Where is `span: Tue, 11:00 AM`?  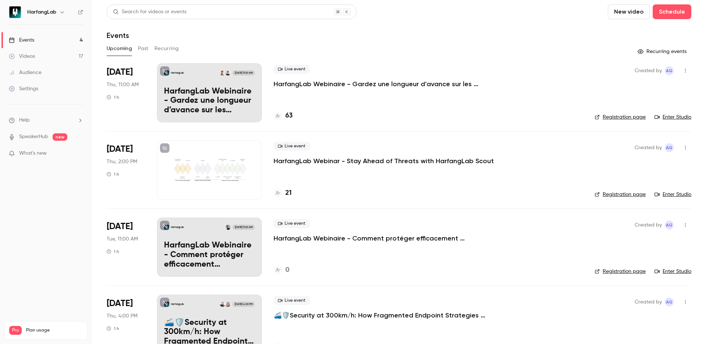
span: Tue, 11:00 AM is located at coordinates (122, 239).